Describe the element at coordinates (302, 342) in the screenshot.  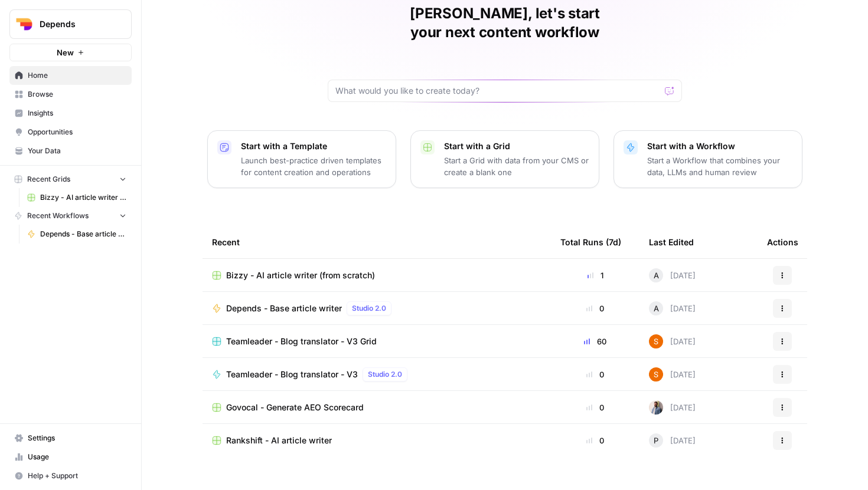
I see `span: Teamleader - Blog translator - V3 Grid` at that location.